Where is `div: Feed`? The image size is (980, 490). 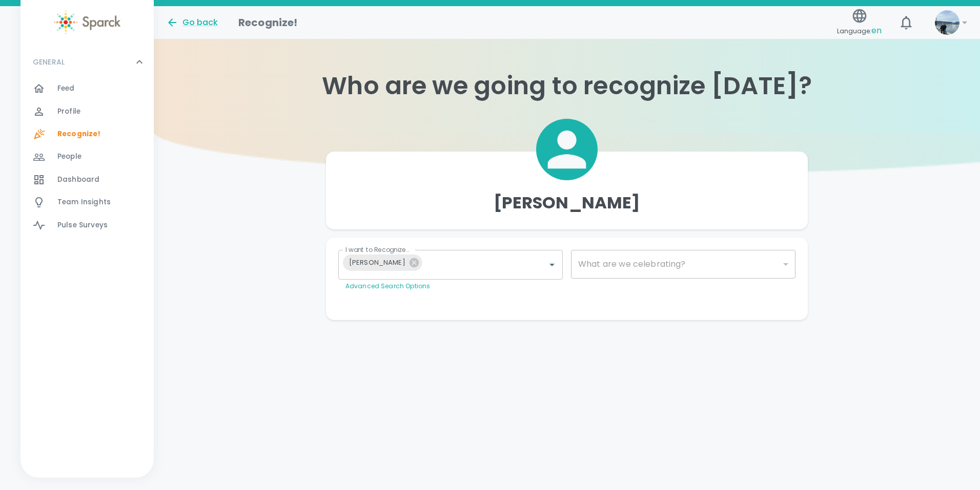 div: Feed is located at coordinates (87, 88).